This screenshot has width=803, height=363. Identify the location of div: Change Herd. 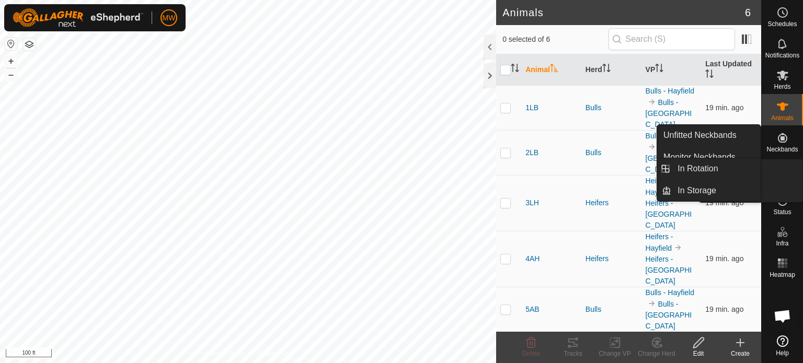
(656, 354).